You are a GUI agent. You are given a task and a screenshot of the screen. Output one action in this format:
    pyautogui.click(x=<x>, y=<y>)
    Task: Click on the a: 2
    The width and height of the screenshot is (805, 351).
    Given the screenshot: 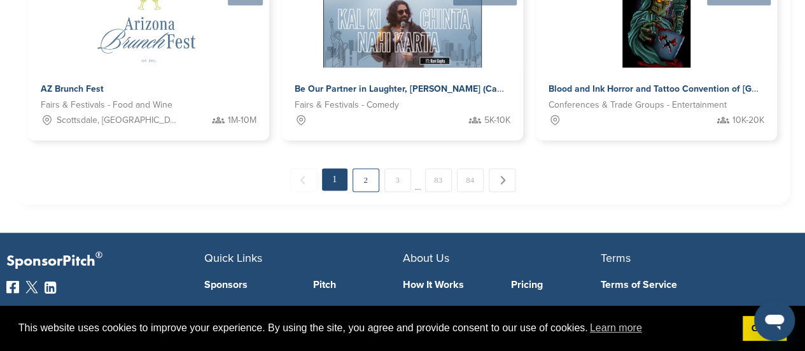 What is the action you would take?
    pyautogui.click(x=366, y=179)
    